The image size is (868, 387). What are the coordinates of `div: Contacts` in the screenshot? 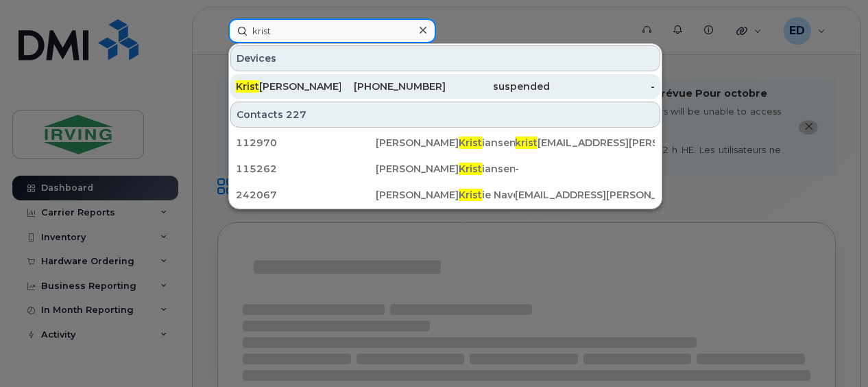 It's located at (445, 114).